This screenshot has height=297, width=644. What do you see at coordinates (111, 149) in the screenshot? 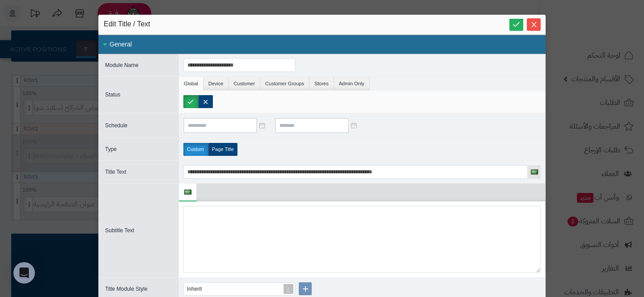
I see `span: Type` at bounding box center [111, 149].